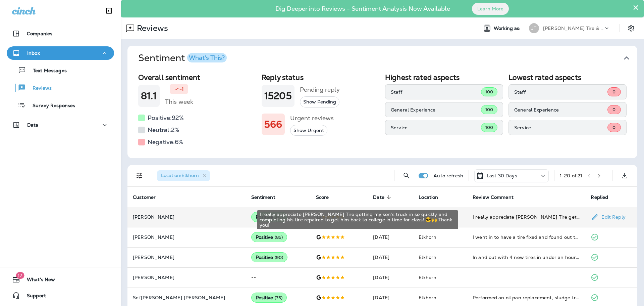 Image resolution: width=644 pixels, height=306 pixels. What do you see at coordinates (179, 102) in the screenshot?
I see `h5: This week` at bounding box center [179, 102].